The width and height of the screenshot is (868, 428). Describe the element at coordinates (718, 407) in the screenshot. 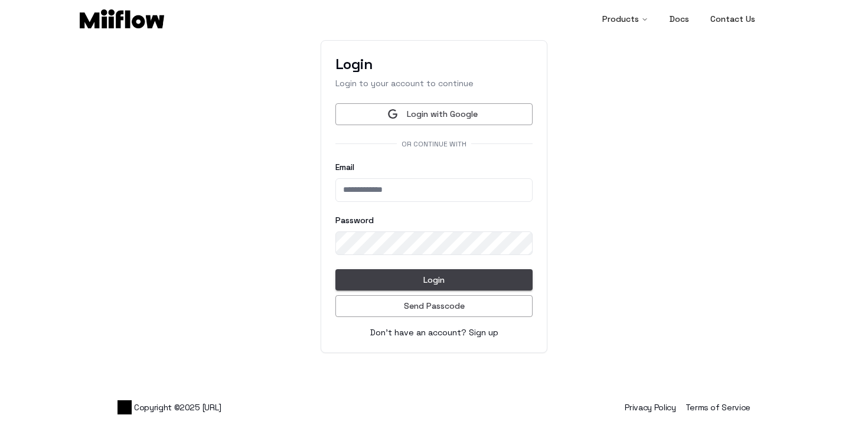

I see `a: Terms of Service` at that location.